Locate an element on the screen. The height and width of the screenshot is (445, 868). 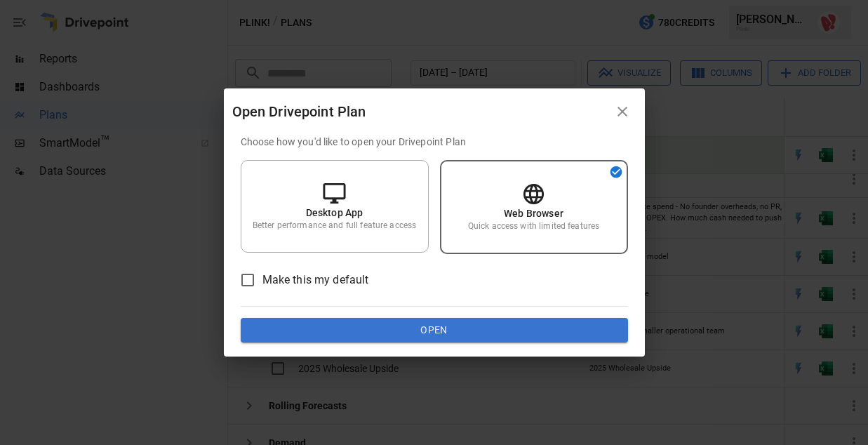
p: Better performance and full feature access is located at coordinates (334, 226).